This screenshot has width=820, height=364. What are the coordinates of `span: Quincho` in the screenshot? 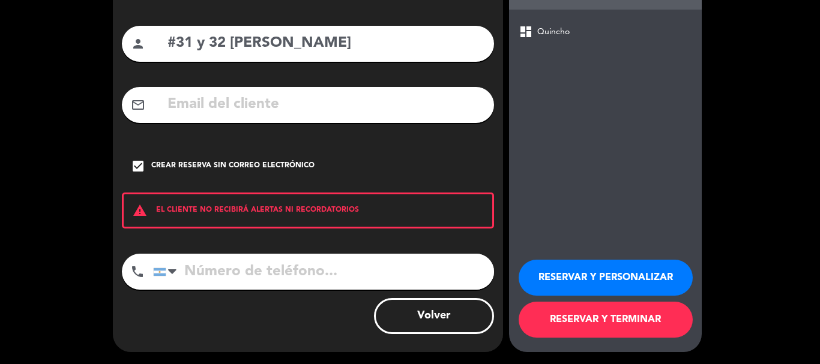 It's located at (554, 32).